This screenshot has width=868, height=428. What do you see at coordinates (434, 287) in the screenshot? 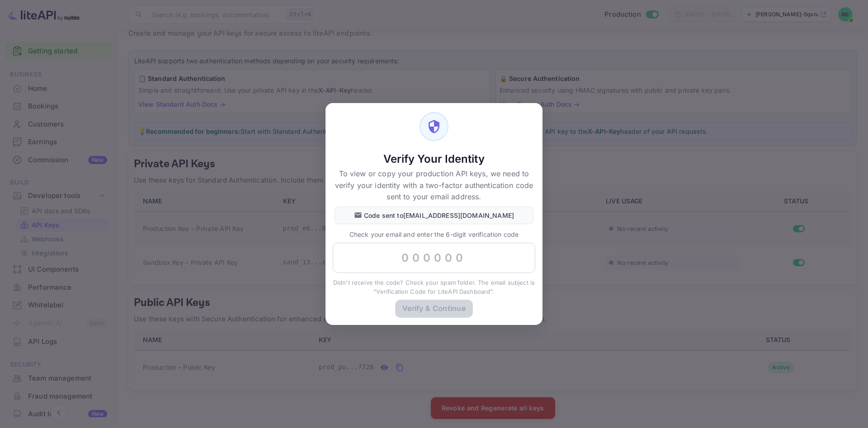
I see `p: Didn't receive the code? Check your spam folder. The email subject is "Verification Code for Lite...` at bounding box center [434, 287].